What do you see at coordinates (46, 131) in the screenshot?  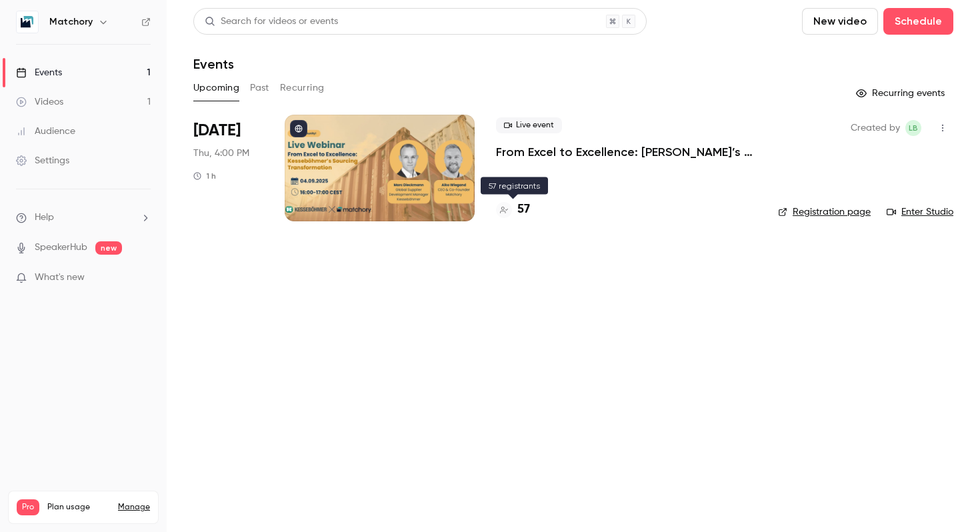 I see `div: Audience` at bounding box center [46, 131].